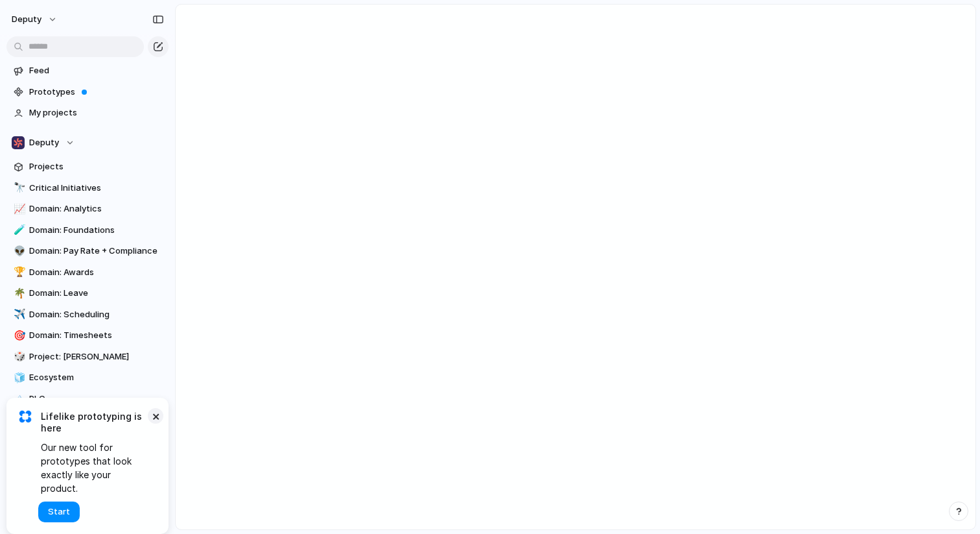 Image resolution: width=980 pixels, height=534 pixels. I want to click on div: 🎯Domain: Timesheets, so click(88, 335).